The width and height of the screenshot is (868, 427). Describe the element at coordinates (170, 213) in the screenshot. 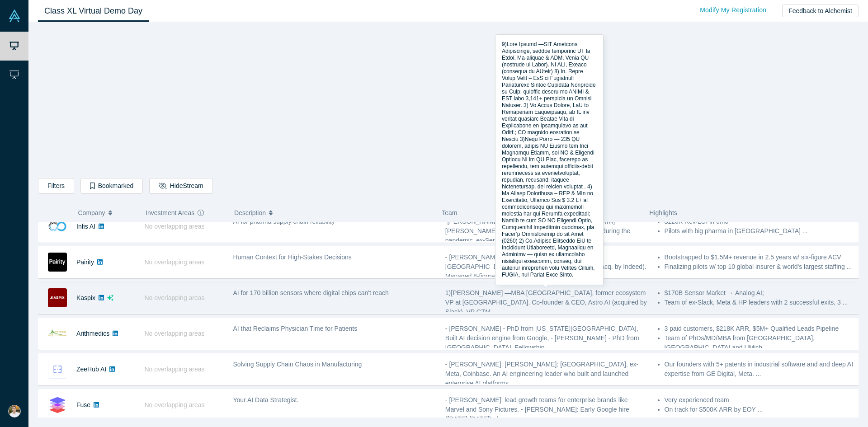

I see `span: Investment Areas` at that location.